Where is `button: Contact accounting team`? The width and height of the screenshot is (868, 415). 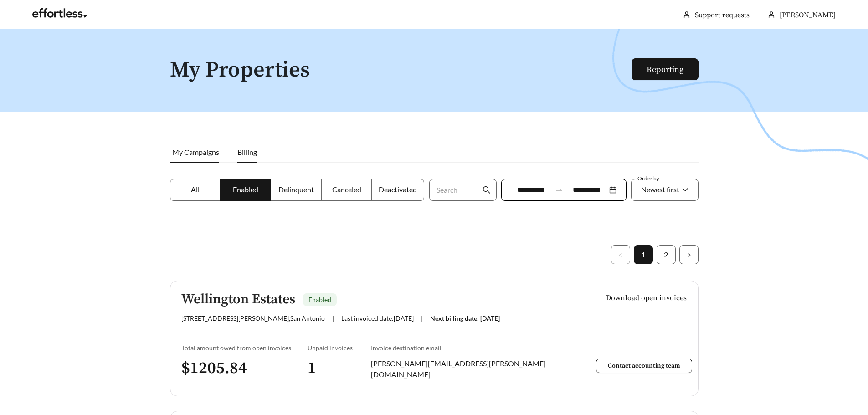 button: Contact accounting team is located at coordinates (643, 365).